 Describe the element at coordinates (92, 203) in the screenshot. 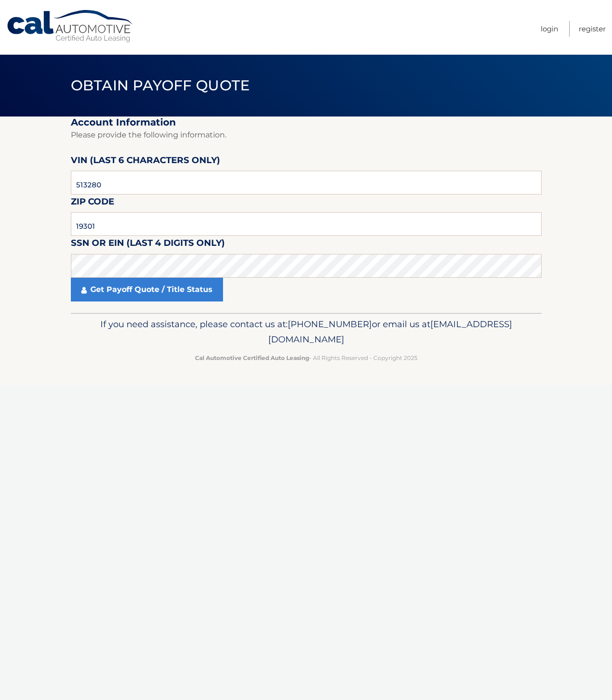

I see `label: Zip Code` at that location.